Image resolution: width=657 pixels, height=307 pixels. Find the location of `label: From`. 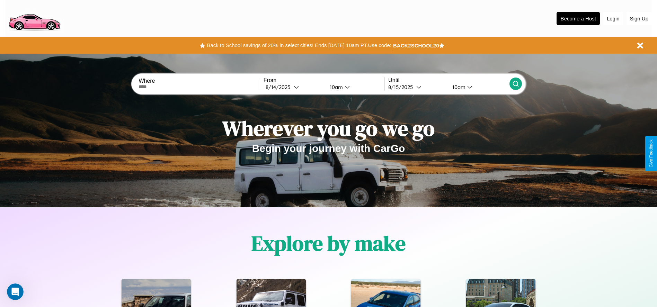

label: From is located at coordinates (324, 80).